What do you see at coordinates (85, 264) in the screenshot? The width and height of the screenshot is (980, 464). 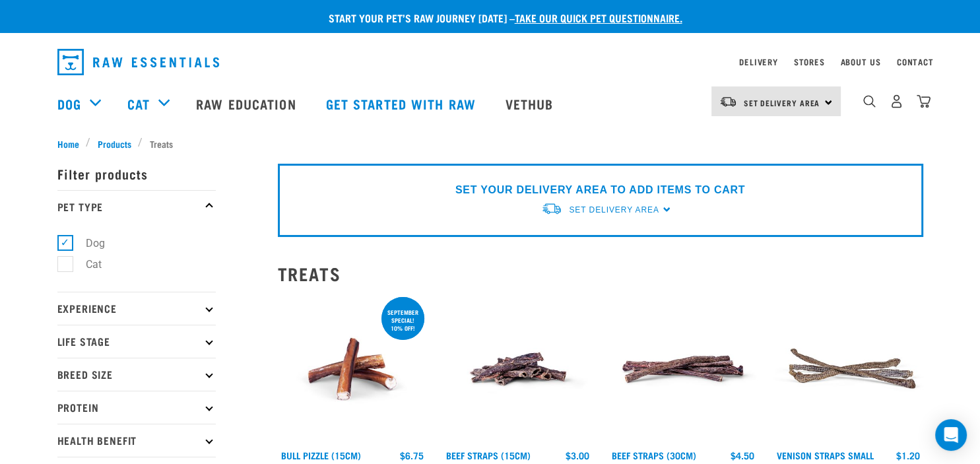 I see `label: Cat` at bounding box center [85, 264].